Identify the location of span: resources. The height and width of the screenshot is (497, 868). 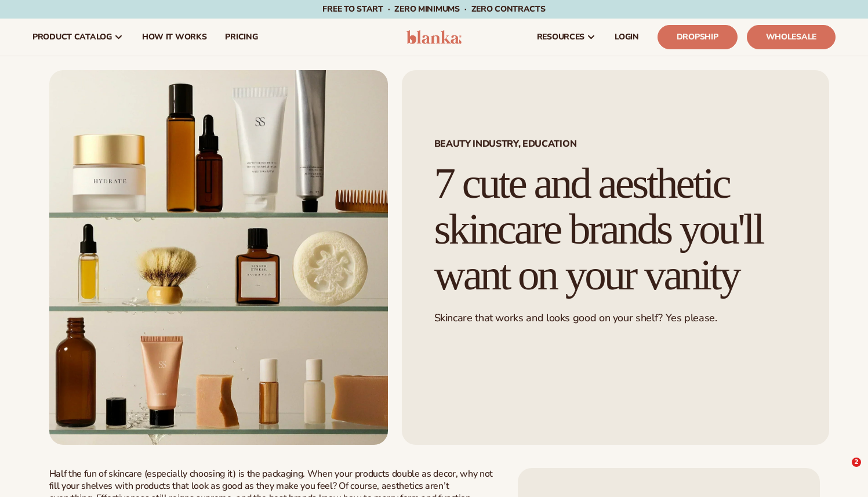
(561, 37).